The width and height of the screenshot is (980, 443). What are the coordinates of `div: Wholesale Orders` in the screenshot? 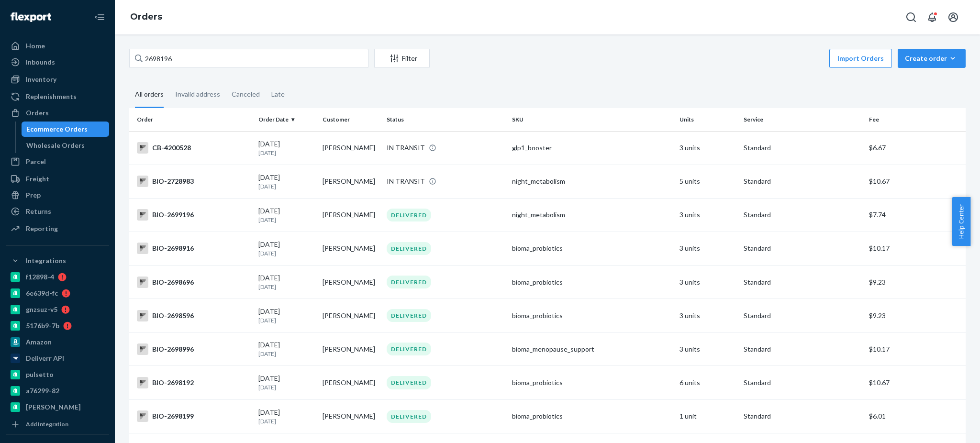 It's located at (56, 145).